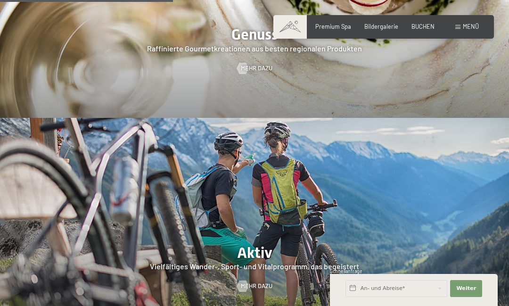  What do you see at coordinates (423, 26) in the screenshot?
I see `span: BUCHEN` at bounding box center [423, 26].